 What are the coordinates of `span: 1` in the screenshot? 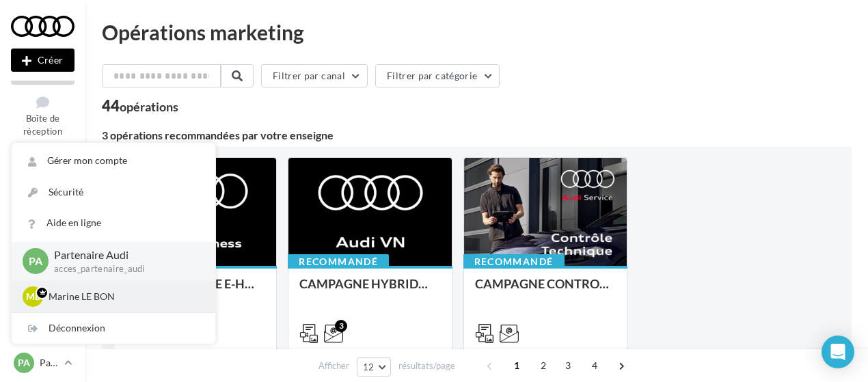 It's located at (517, 366).